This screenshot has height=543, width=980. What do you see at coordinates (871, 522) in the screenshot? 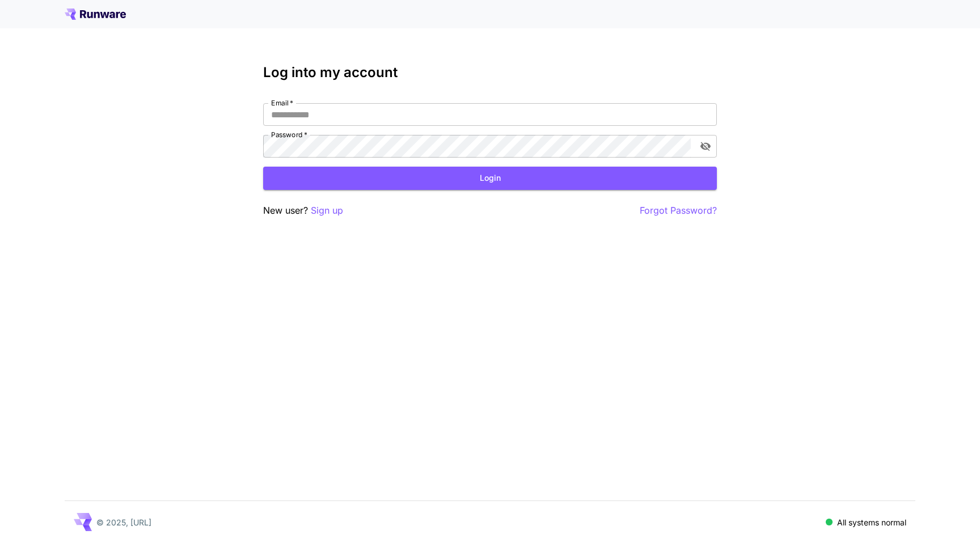
I see `p: All systems normal` at bounding box center [871, 522].